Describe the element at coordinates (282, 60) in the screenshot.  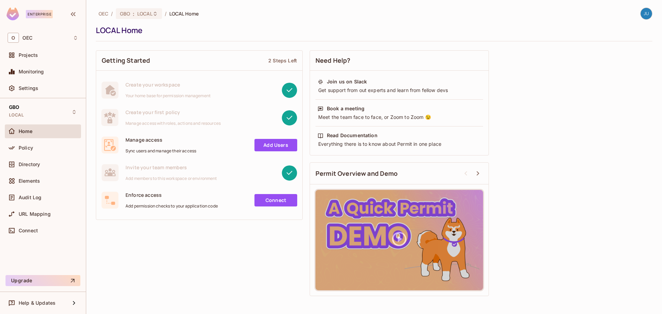
I see `div: 2 Steps Left` at that location.